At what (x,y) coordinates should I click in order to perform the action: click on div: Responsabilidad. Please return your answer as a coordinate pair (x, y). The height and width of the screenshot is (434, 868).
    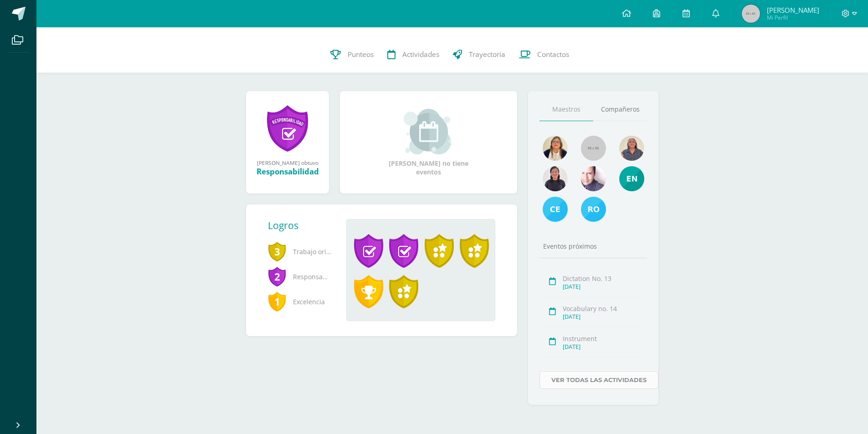
    Looking at the image, I should click on (287, 171).